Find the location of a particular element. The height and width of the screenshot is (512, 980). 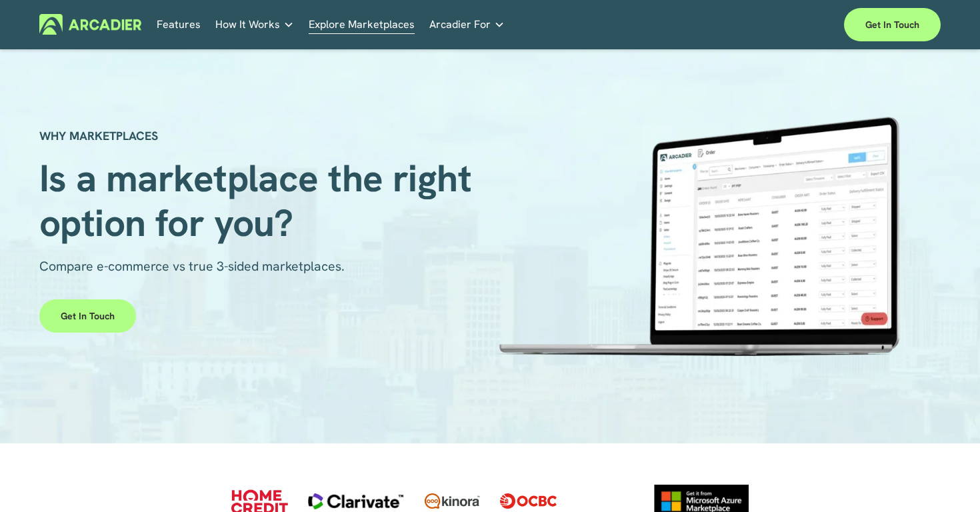

img: Arcadier is located at coordinates (90, 24).